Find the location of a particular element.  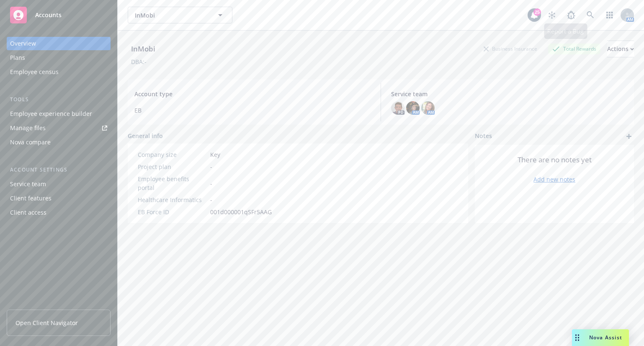

div: Overview is located at coordinates (23, 44).